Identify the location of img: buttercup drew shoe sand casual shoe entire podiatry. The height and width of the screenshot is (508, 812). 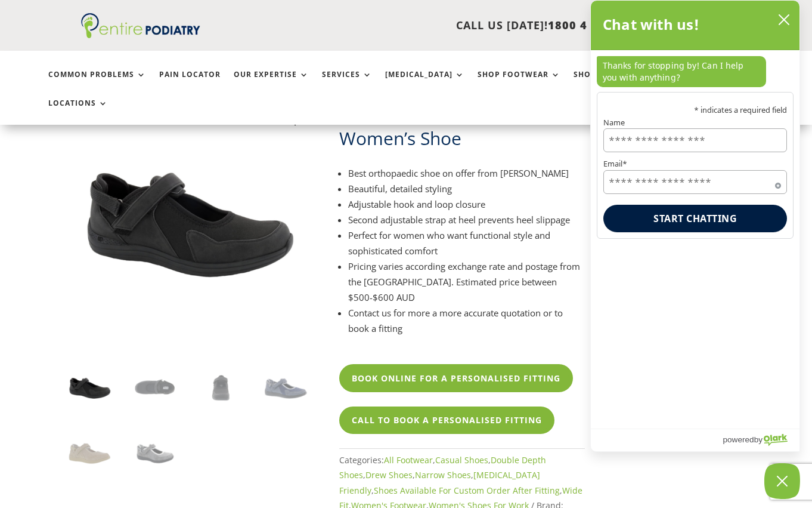
(90, 453).